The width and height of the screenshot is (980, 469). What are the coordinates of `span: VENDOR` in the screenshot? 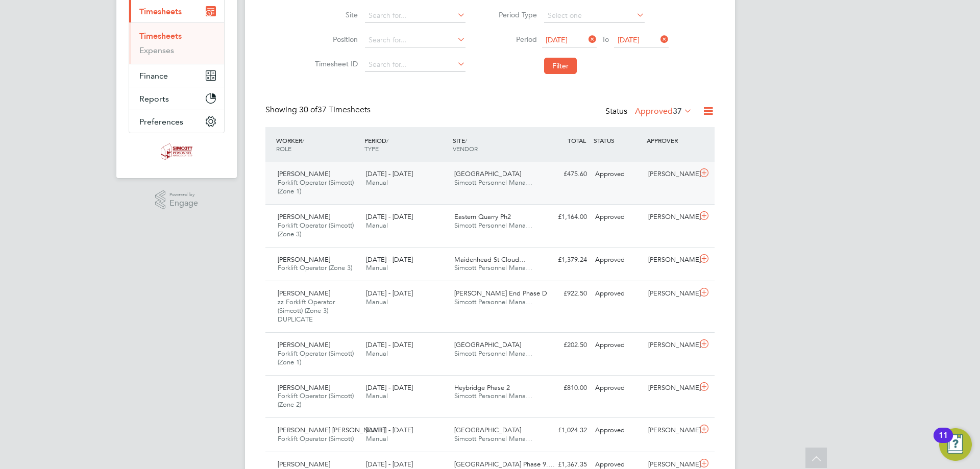 It's located at (465, 149).